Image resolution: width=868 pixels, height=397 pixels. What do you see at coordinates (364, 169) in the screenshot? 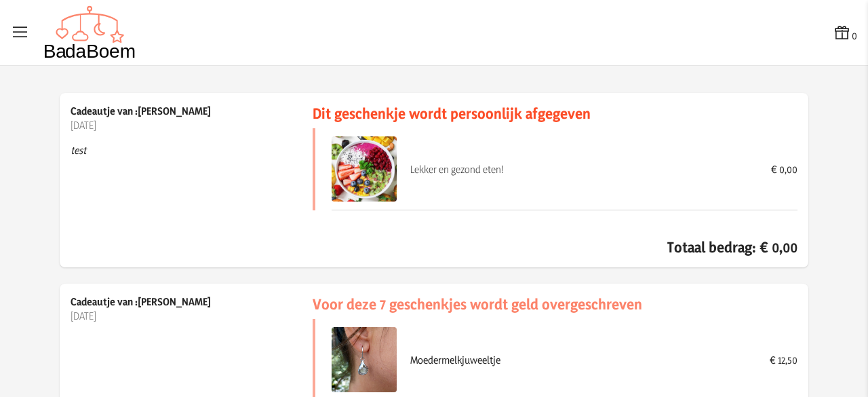
I see `img: Lekker en gezond eten!` at bounding box center [364, 169].